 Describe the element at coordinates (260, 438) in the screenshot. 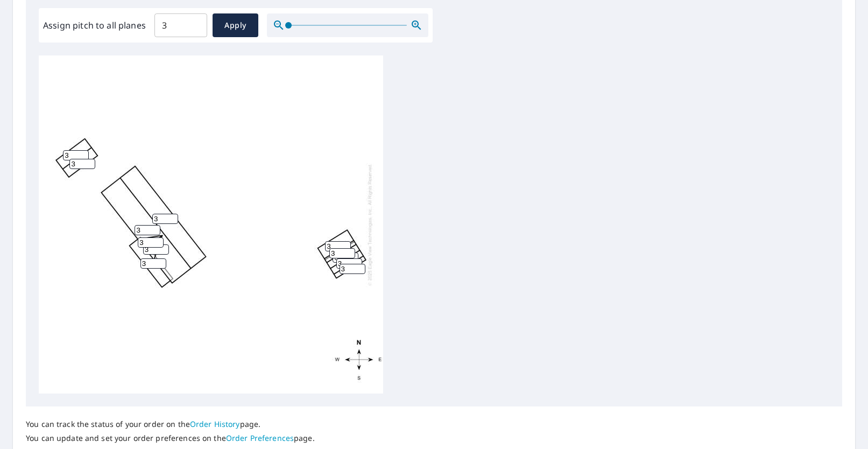

I see `a: Order Preferences` at that location.